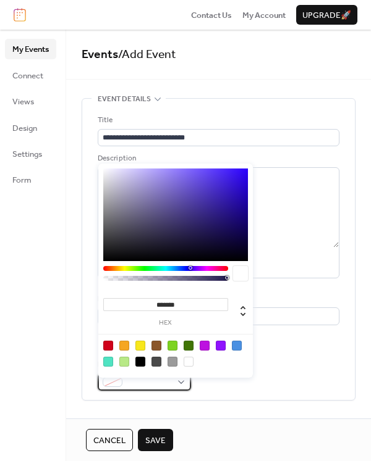  What do you see at coordinates (326, 15) in the screenshot?
I see `button: Upgrade🚀` at bounding box center [326, 15].